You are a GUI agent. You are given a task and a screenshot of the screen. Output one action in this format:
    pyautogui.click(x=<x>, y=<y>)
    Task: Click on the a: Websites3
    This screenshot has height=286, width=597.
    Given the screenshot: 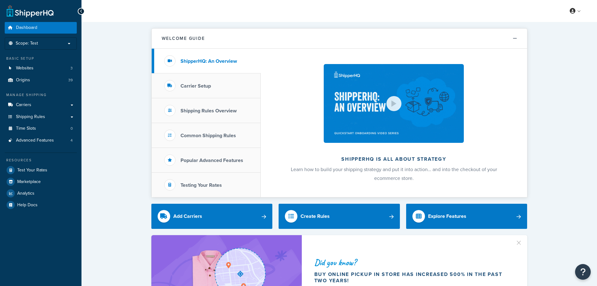 What is the action you would take?
    pyautogui.click(x=41, y=68)
    